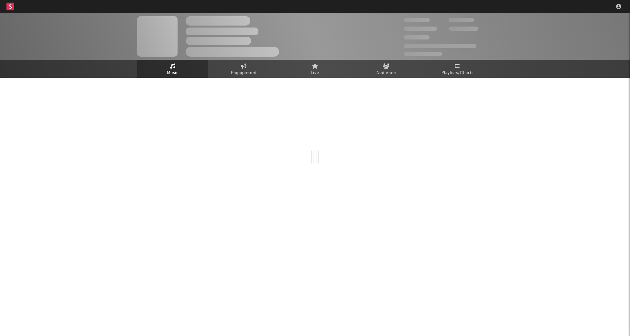  I want to click on span: 50,000,000, so click(421, 28).